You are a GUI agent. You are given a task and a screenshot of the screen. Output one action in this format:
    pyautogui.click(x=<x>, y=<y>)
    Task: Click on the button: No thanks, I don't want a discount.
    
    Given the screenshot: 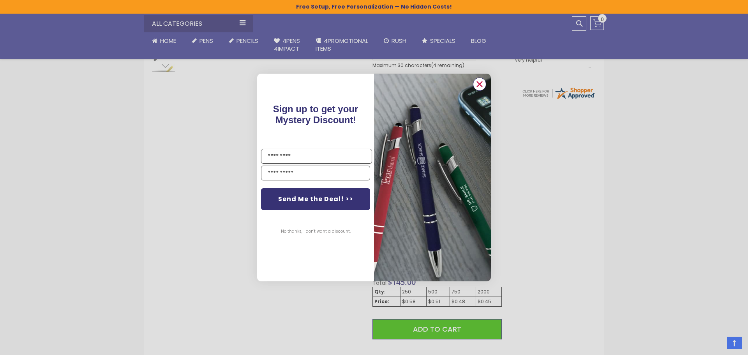 What is the action you would take?
    pyautogui.click(x=316, y=232)
    